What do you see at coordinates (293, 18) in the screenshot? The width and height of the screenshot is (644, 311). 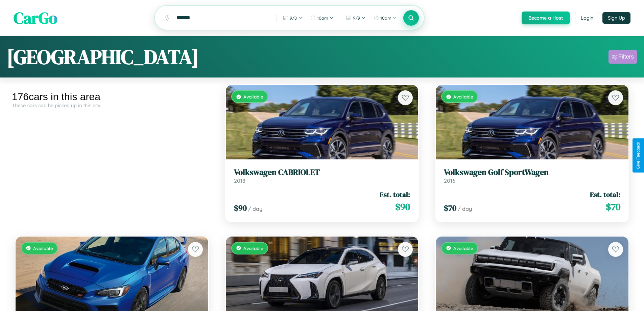 I see `span: 9 / 8` at bounding box center [293, 18].